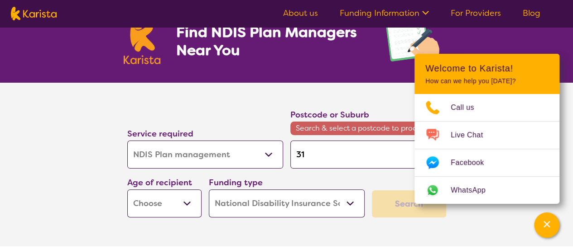 This screenshot has width=573, height=249. Describe the element at coordinates (159, 183) in the screenshot. I see `label: Age of recipient` at that location.